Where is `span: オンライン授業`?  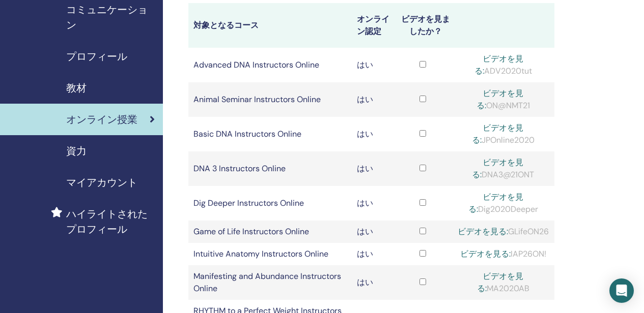 span: オンライン授業 is located at coordinates (102, 120).